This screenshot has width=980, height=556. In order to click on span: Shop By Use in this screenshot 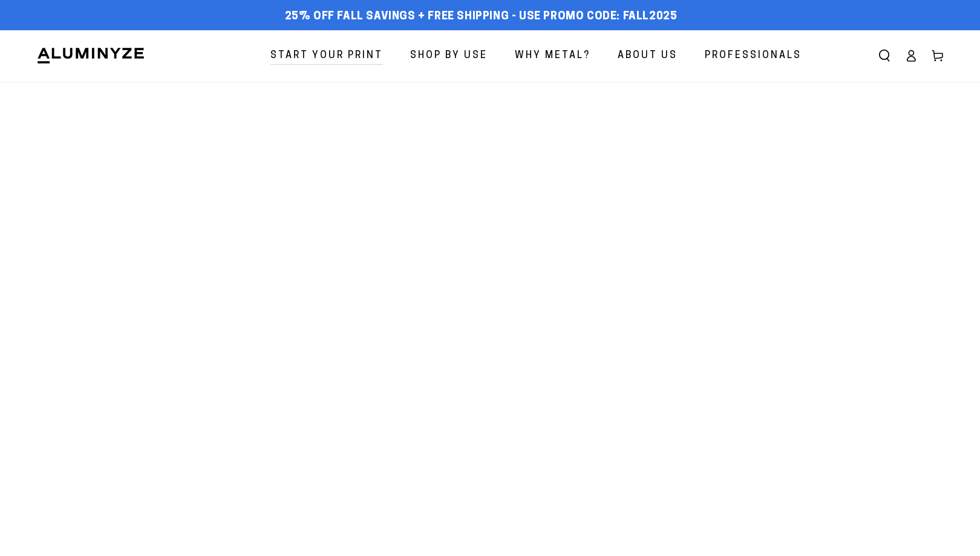, I will do `click(449, 56)`.